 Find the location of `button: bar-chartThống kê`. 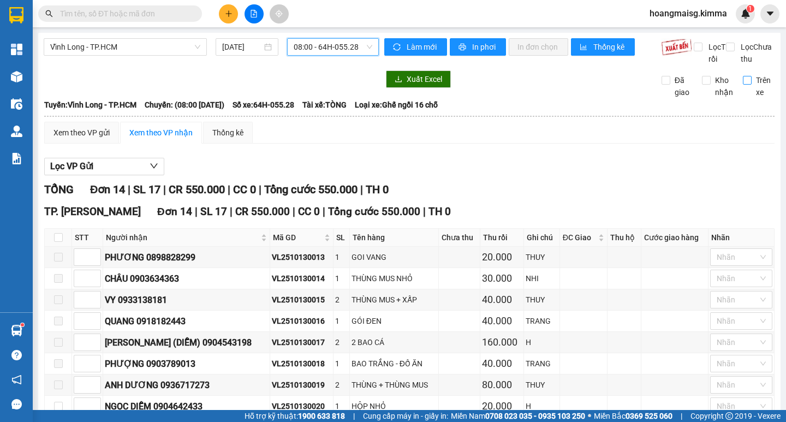

button: bar-chartThống kê is located at coordinates (603, 47).